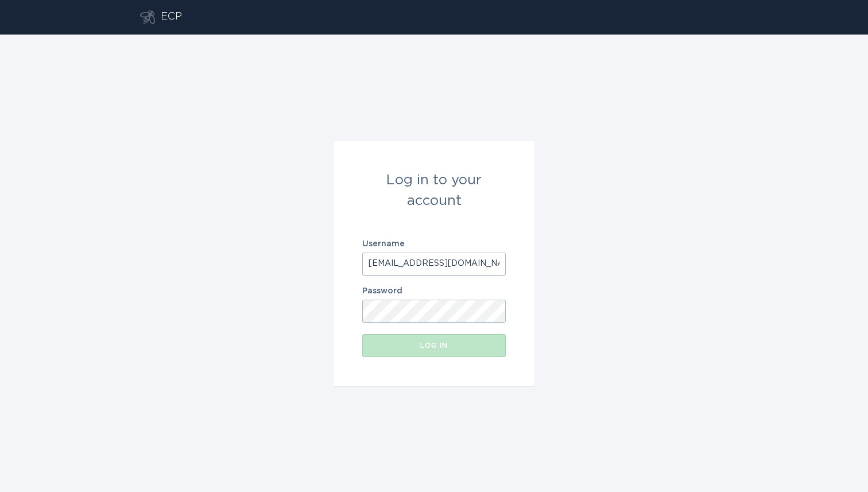 The height and width of the screenshot is (492, 868). I want to click on div: Log in, so click(434, 346).